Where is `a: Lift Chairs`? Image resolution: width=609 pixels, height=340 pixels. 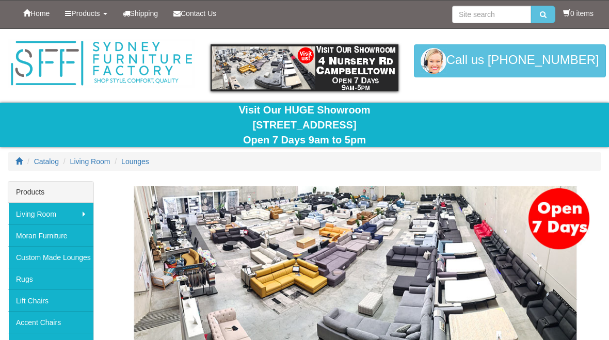 a: Lift Chairs is located at coordinates (51, 300).